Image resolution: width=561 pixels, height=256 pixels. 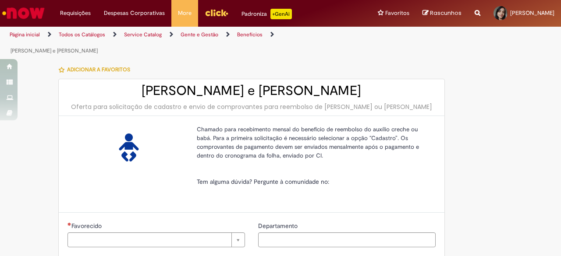 What do you see at coordinates (82, 35) in the screenshot?
I see `a: Todos os Catálogos` at bounding box center [82, 35].